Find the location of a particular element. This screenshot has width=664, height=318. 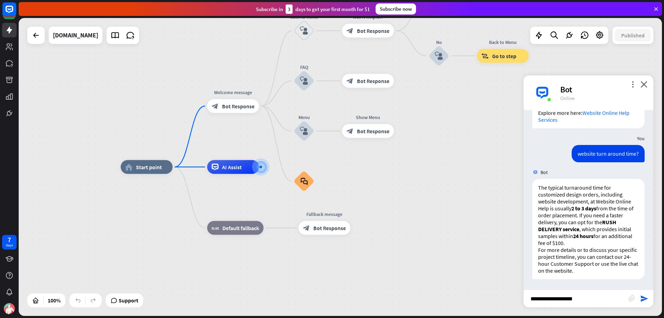

p: The typical turnaround time for customized design orders, including website development, at Websi... is located at coordinates (588, 215).